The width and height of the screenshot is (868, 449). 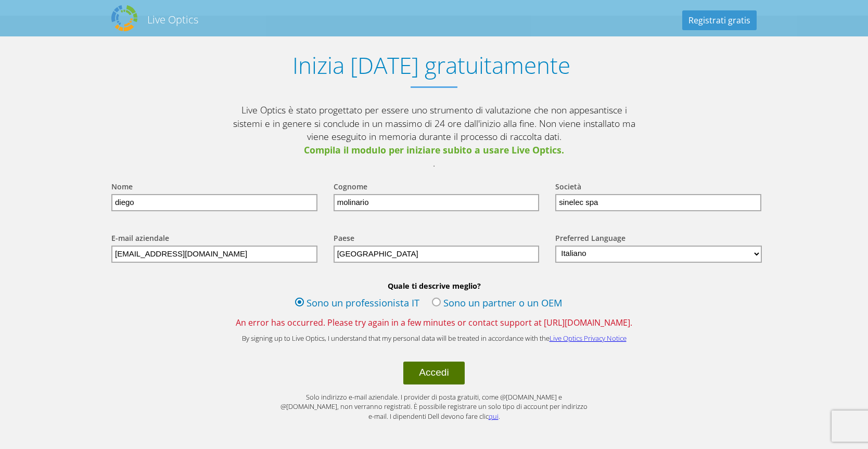 I want to click on a: Live Optics Privacy Notice, so click(x=588, y=339).